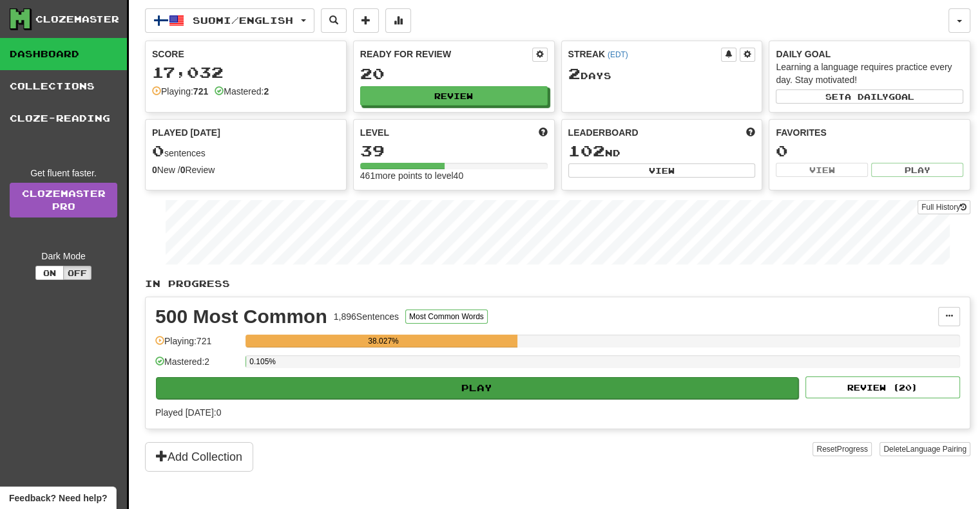  I want to click on button: Seta dailygoal, so click(869, 97).